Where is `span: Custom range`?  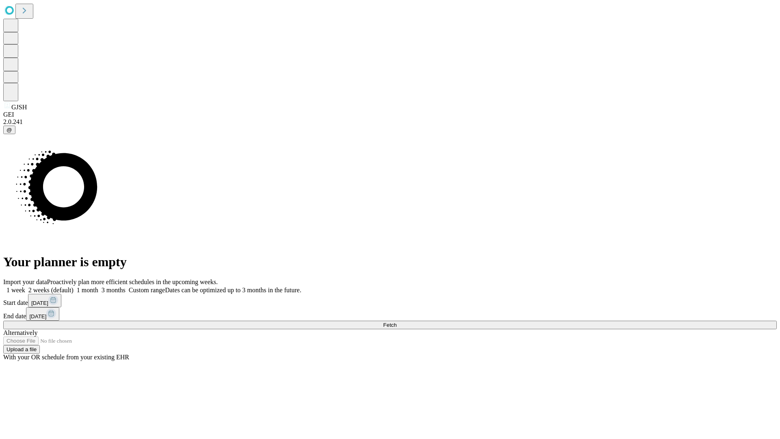
span: Custom range is located at coordinates (147, 290).